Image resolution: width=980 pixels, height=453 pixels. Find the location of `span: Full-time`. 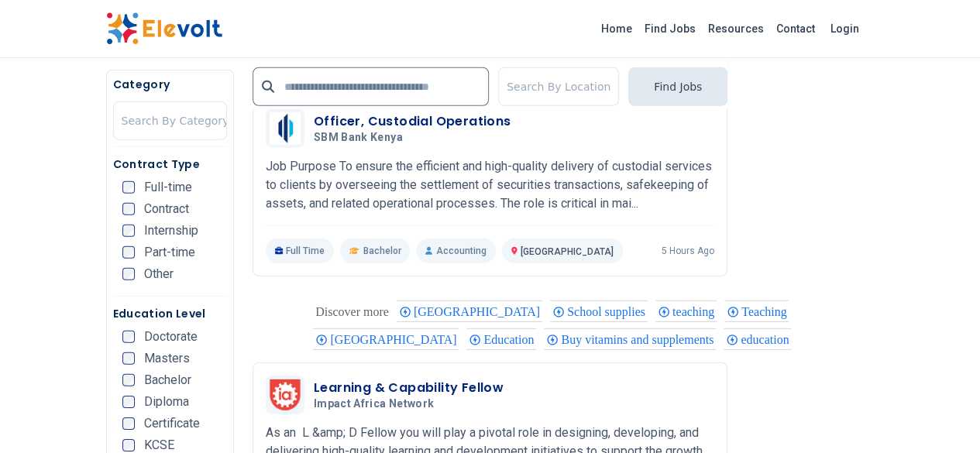

span: Full-time is located at coordinates (168, 187).